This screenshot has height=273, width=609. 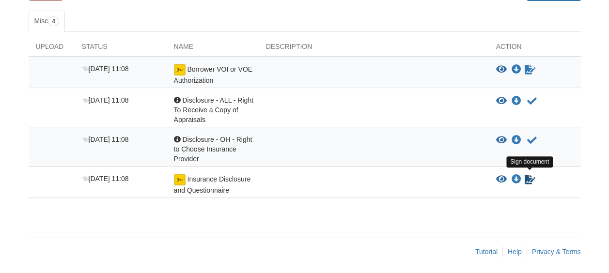 What do you see at coordinates (180, 70) in the screenshot?
I see `img: esign icon` at bounding box center [180, 70].